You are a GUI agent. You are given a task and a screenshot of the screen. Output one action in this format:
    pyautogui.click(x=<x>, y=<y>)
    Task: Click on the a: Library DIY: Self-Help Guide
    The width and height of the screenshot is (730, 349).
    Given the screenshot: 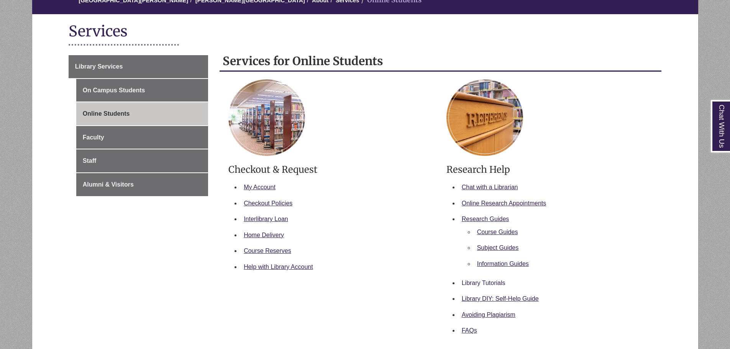 What is the action you would take?
    pyautogui.click(x=500, y=299)
    